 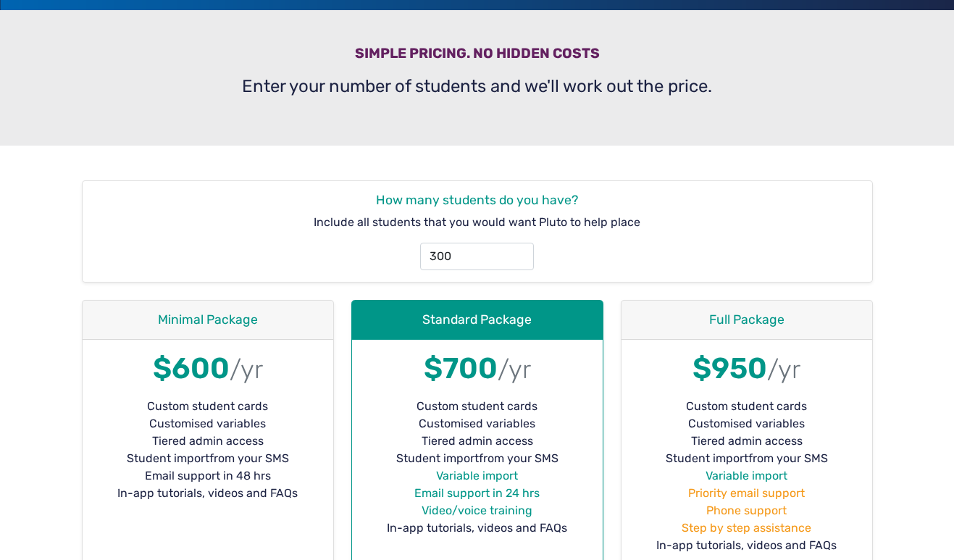 What do you see at coordinates (747, 320) in the screenshot?
I see `h4: Full Package` at bounding box center [747, 320].